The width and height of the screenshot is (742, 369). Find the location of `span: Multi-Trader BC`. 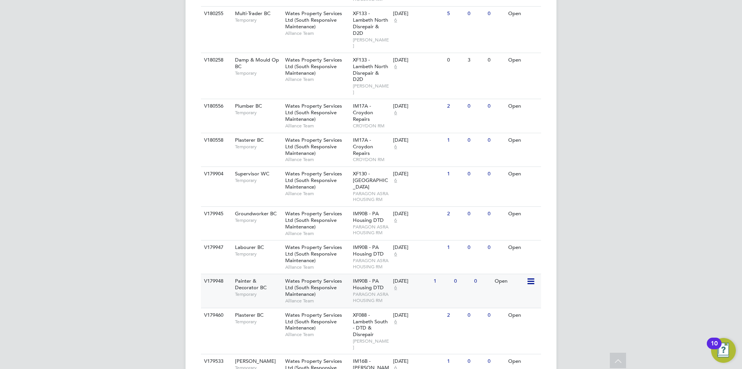

span: Multi-Trader BC is located at coordinates (253, 13).